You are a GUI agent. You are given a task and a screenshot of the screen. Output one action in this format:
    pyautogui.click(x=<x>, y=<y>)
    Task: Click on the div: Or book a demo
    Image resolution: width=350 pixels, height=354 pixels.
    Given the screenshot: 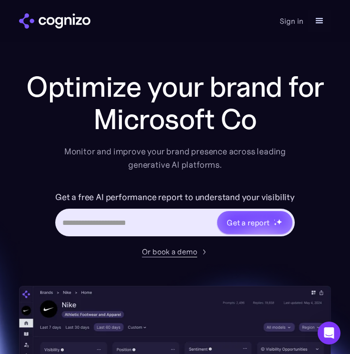 What is the action you would take?
    pyautogui.click(x=170, y=252)
    